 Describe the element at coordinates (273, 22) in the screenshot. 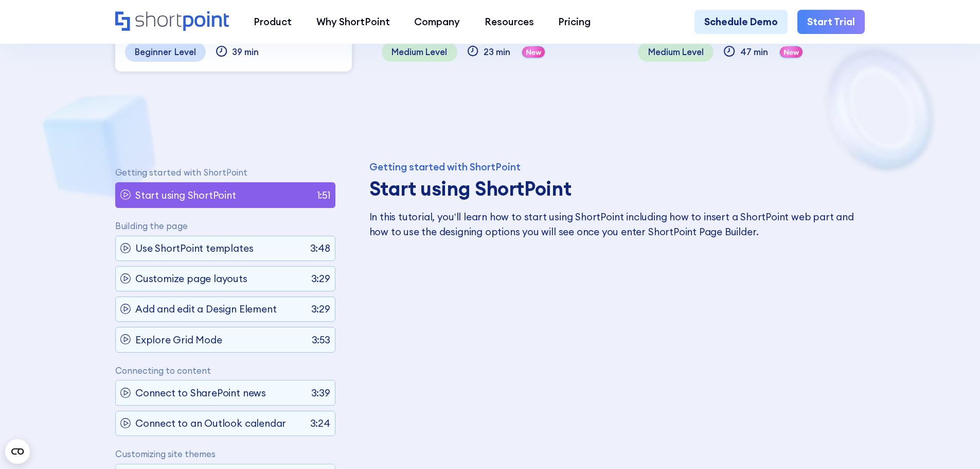

I see `div: Product` at that location.